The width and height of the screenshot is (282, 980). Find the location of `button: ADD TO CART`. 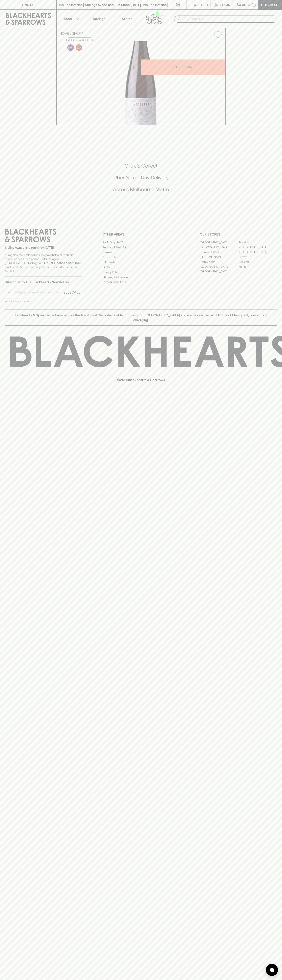

button: ADD TO CART is located at coordinates (183, 67).